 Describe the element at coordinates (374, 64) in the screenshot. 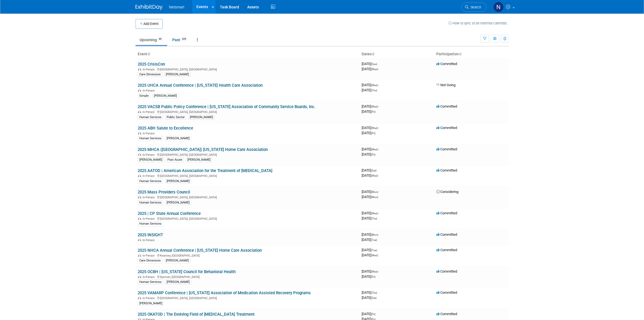

I see `span: (Sun)` at that location.